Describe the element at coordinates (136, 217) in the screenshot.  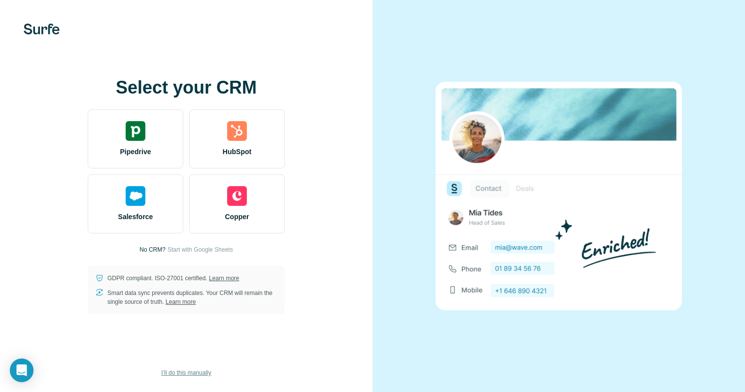
I see `span: Salesforce` at that location.